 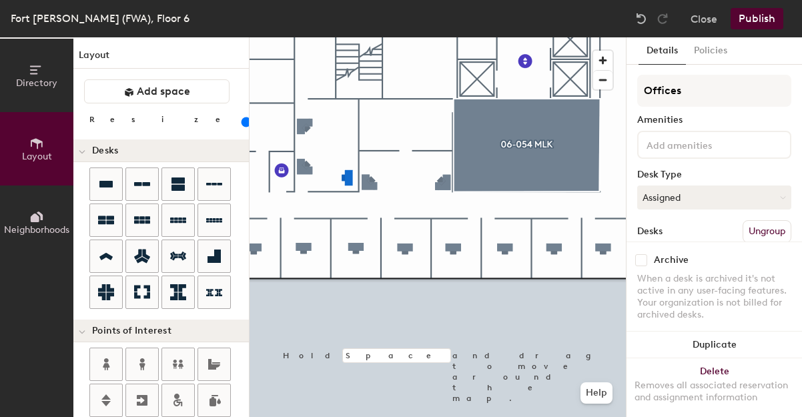 What do you see at coordinates (161, 58) in the screenshot?
I see `h1: Layout` at bounding box center [161, 58].